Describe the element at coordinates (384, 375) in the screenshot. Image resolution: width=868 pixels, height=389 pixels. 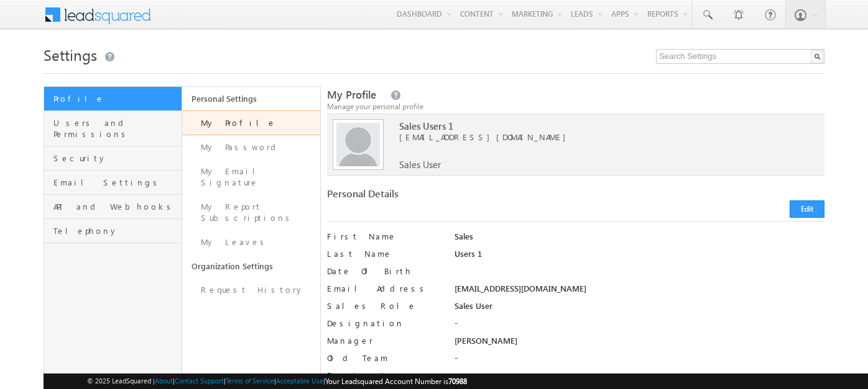
I see `label: Department` at that location.